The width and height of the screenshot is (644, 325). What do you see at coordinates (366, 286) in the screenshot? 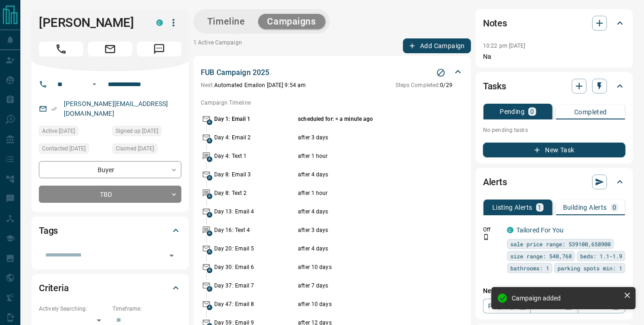
I see `p: after 7 days` at bounding box center [366, 286].